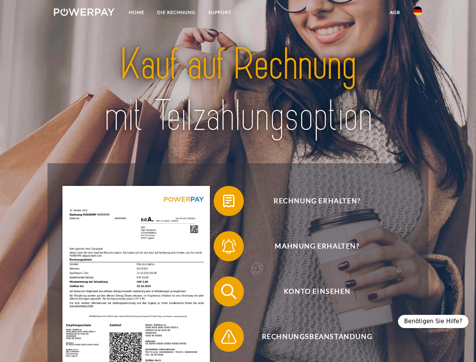 The image size is (476, 362). What do you see at coordinates (395, 12) in the screenshot?
I see `a: agb` at bounding box center [395, 12].